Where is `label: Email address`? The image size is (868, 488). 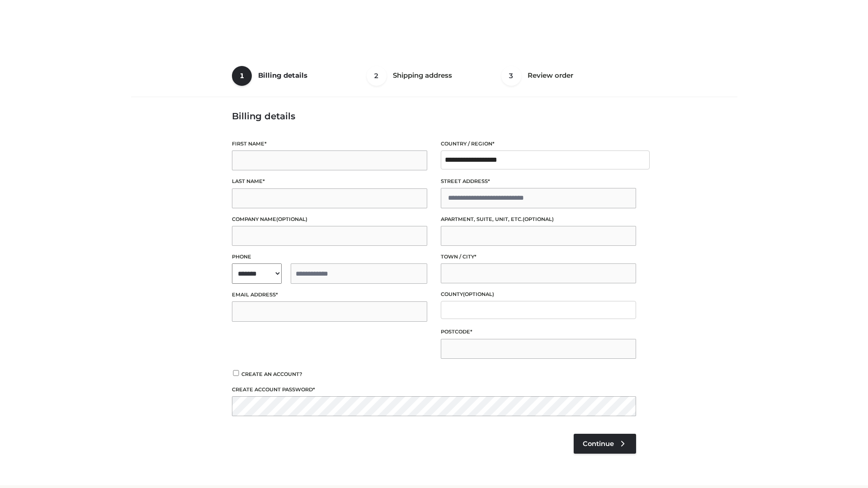
label: Email address is located at coordinates (330, 295).